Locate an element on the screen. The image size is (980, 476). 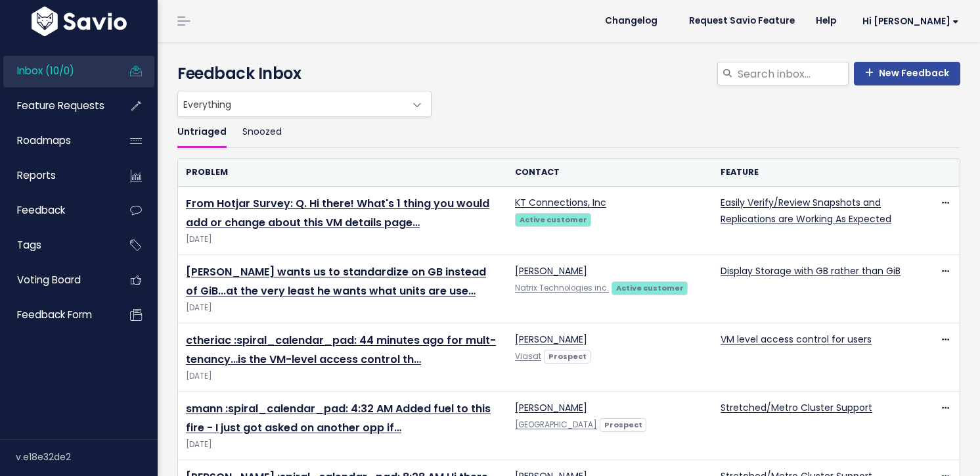
a: Display Storage with GB rather than GiB is located at coordinates (810, 271).